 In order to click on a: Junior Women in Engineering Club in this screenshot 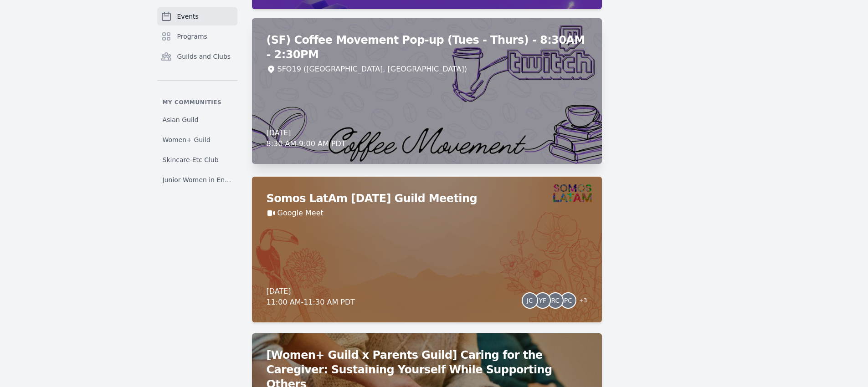, I will do `click(197, 180)`.